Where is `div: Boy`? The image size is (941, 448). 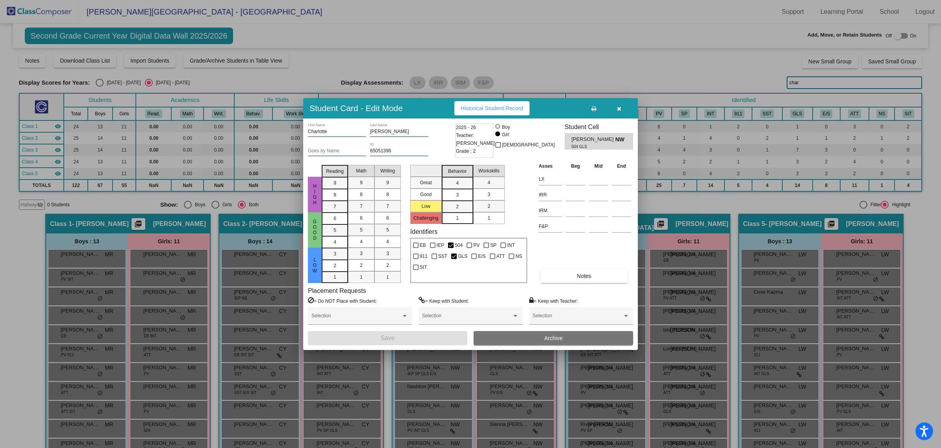
div: Boy is located at coordinates (506, 127).